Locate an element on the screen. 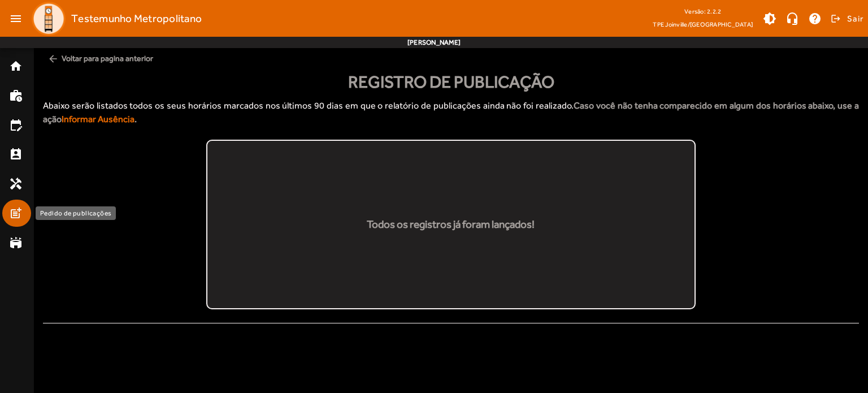 The width and height of the screenshot is (868, 393). img: Logo TPE is located at coordinates (49, 19).